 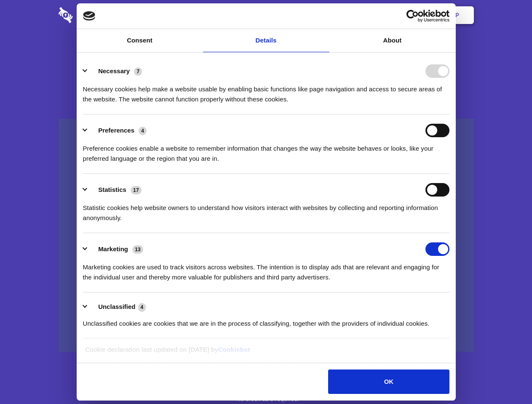 I want to click on div: Marketing cookies are used to track visitors across websites. The intention is to display ads tha..., so click(x=266, y=269).